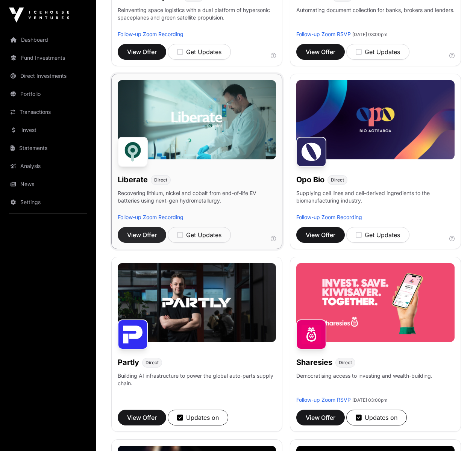 Image resolution: width=476 pixels, height=451 pixels. I want to click on h1: Opo Bio, so click(310, 180).